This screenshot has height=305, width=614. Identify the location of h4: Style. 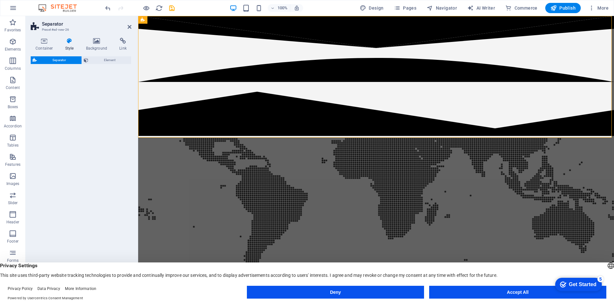
(71, 44).